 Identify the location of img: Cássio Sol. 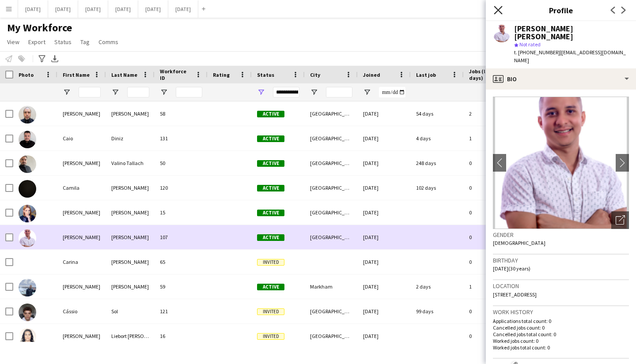
(28, 313).